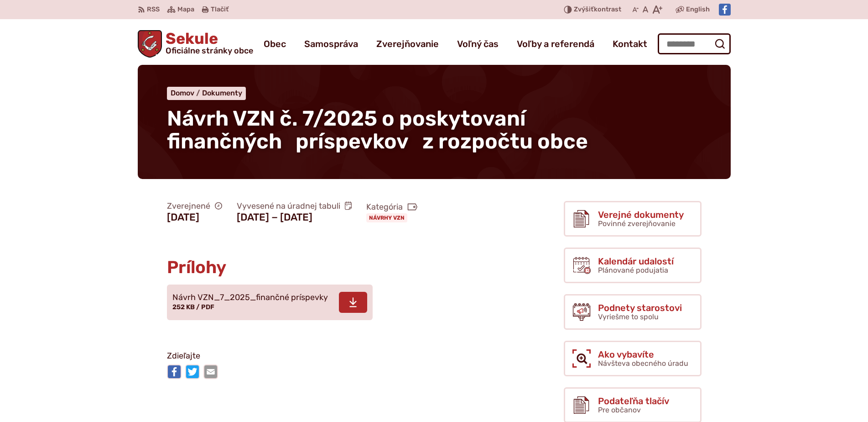 The width and height of the screenshot is (868, 422). Describe the element at coordinates (698, 9) in the screenshot. I see `a: English` at that location.